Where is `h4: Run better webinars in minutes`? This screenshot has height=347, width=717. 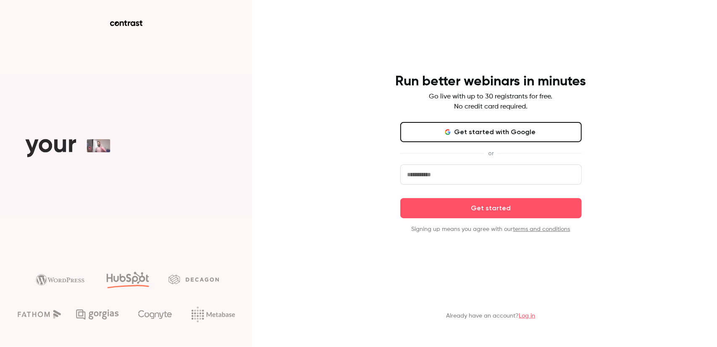
h4: Run better webinars in minutes is located at coordinates (491, 81).